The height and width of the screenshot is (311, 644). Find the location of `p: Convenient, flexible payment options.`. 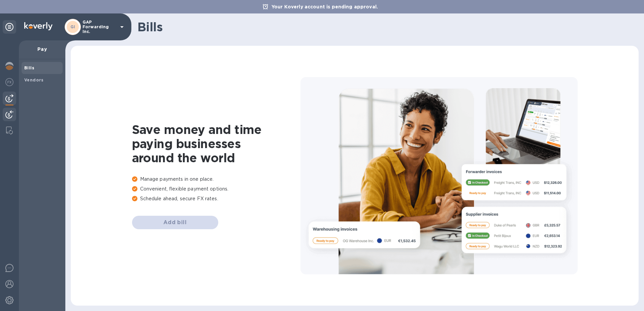

p: Convenient, flexible payment options. is located at coordinates (216, 189).